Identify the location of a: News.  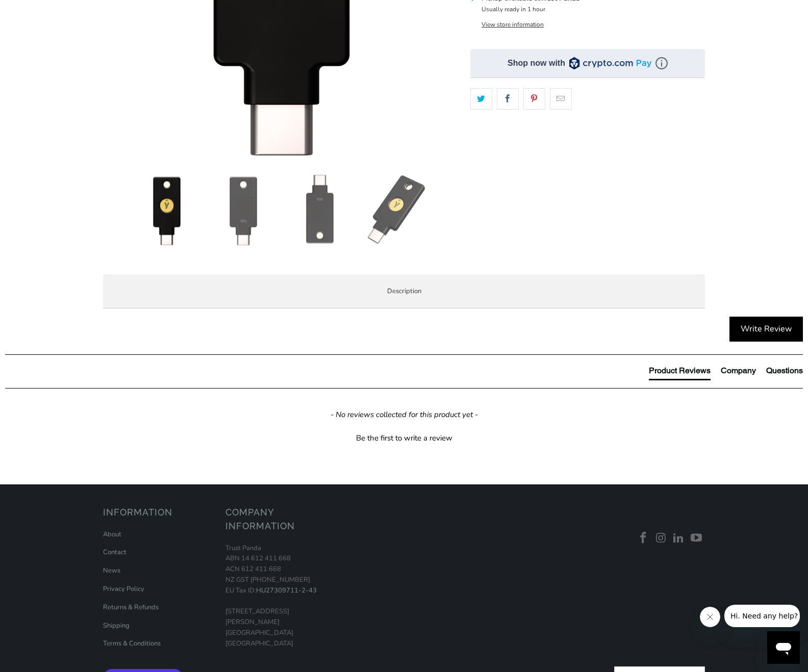
(112, 571).